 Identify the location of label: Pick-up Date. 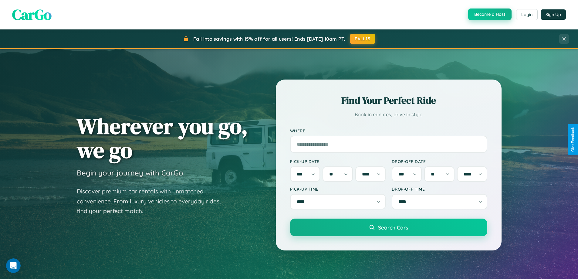
(337, 161).